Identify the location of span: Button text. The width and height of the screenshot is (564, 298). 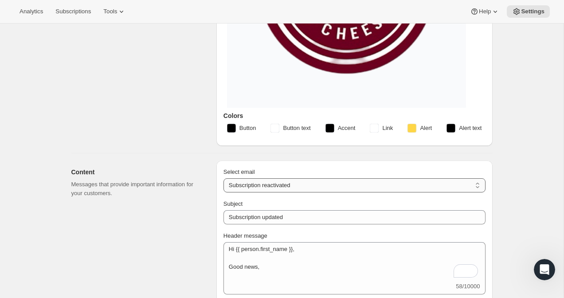
(297, 128).